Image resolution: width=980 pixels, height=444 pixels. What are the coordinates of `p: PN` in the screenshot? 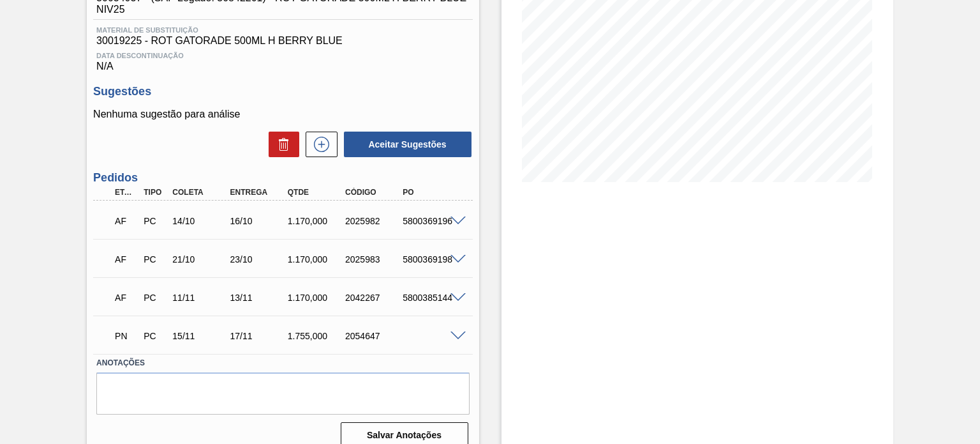 It's located at (126, 335).